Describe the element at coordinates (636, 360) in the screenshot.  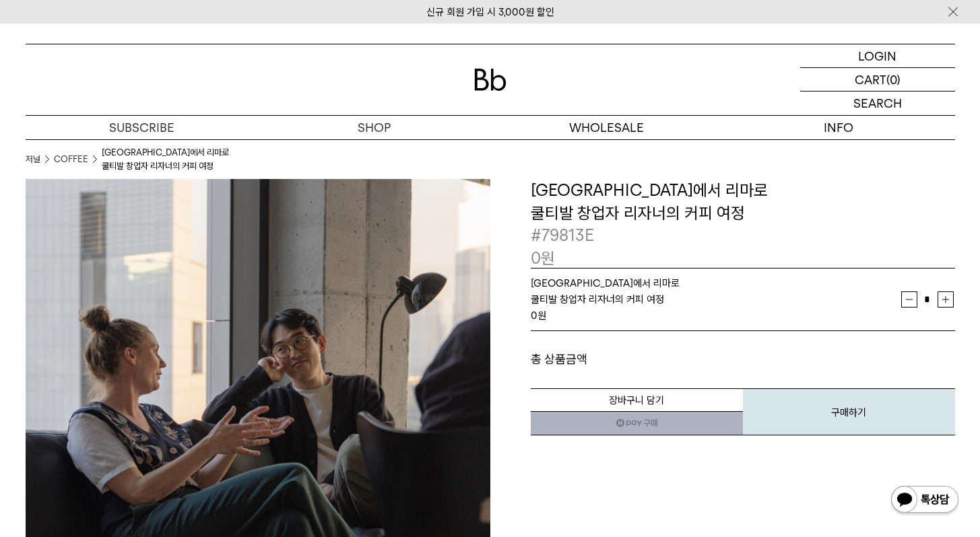
I see `dt: 총 상품금액` at that location.